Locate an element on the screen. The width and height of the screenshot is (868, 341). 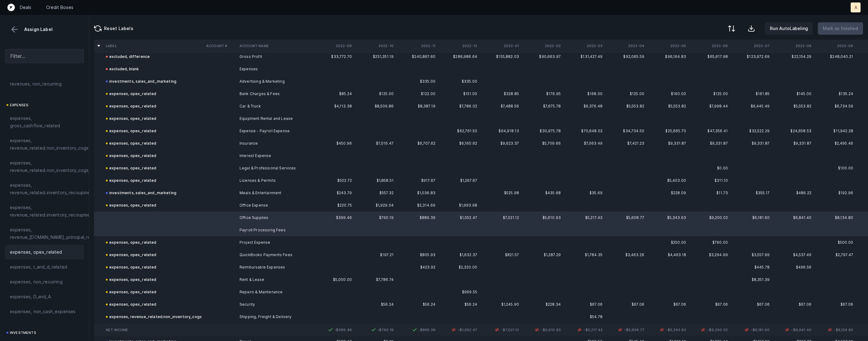
td: $11.73 is located at coordinates (709, 193).